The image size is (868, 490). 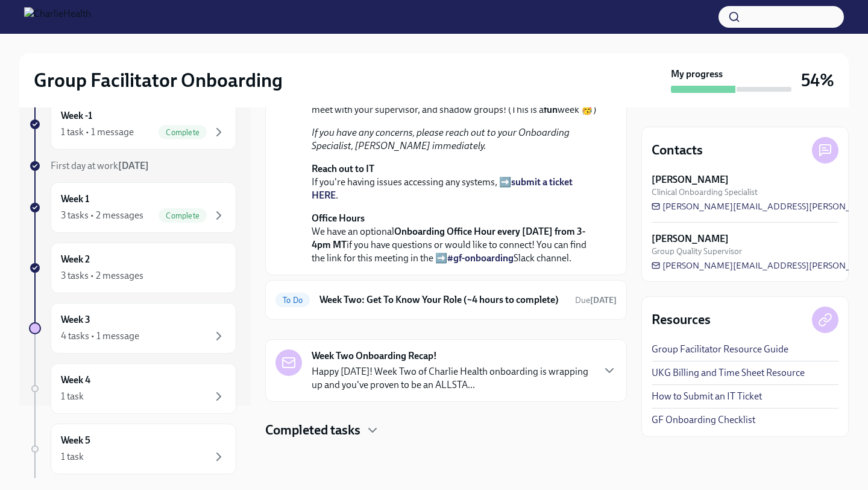 I want to click on span: August 18th, 2025 10:00, so click(x=596, y=299).